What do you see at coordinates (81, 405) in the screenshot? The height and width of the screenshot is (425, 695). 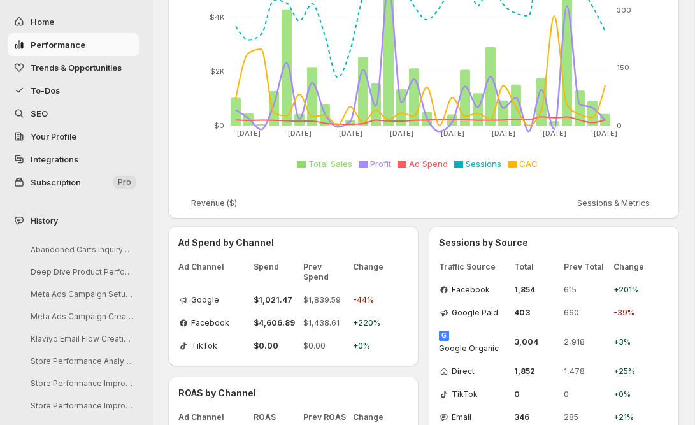 I see `button: Store Performance Improvement Analysis` at bounding box center [81, 405].